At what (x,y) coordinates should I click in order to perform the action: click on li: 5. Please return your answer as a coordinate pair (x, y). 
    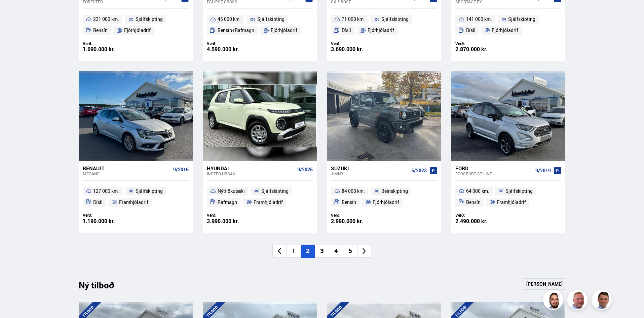
    Looking at the image, I should click on (350, 251).